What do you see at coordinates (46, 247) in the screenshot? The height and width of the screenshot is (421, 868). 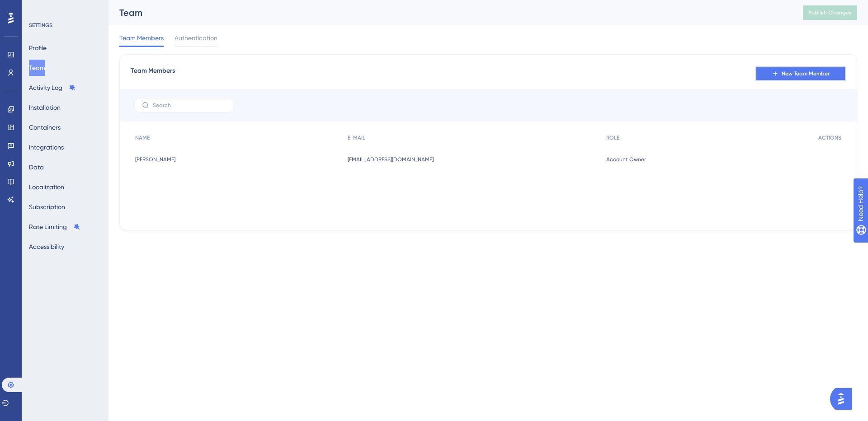 I see `button: Accessibility` at bounding box center [46, 247].